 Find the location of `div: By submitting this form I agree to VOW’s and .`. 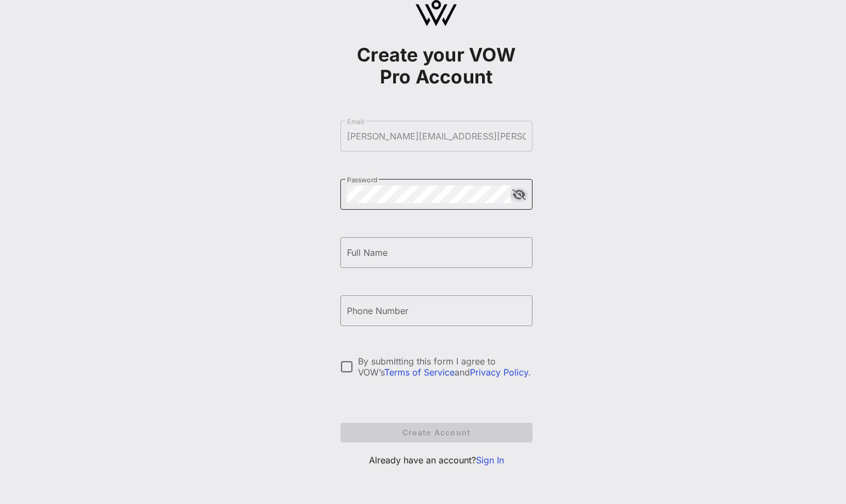

div: By submitting this form I agree to VOW’s and . is located at coordinates (446, 366).